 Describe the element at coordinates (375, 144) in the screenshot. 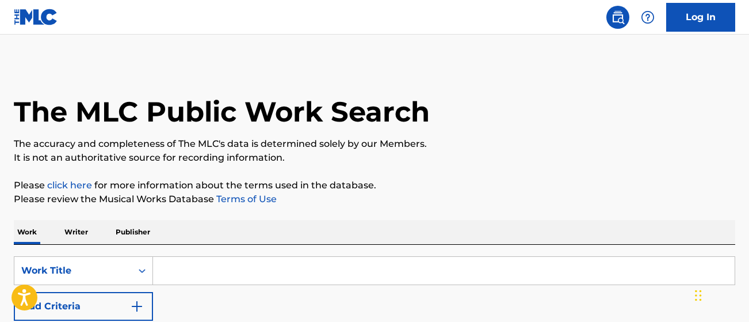

I see `p: The accuracy and completeness of The MLC's data is determined solely by our Members.` at that location.